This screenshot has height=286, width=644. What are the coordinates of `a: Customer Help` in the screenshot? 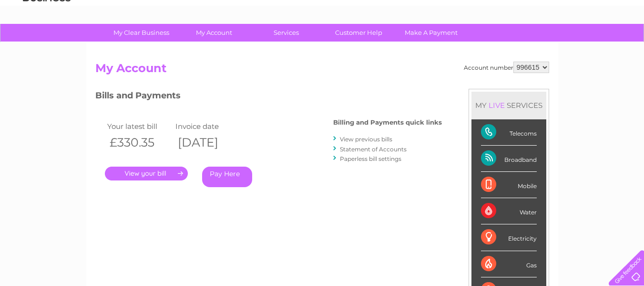 It's located at (358, 32).